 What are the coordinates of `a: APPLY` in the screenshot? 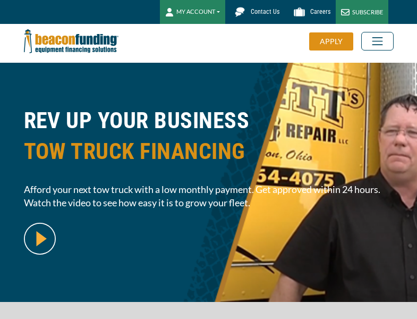 It's located at (335, 41).